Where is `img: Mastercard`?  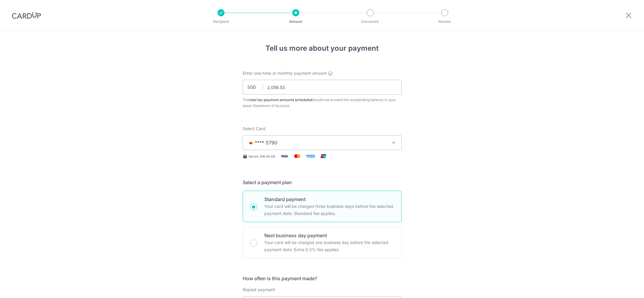 img: Mastercard is located at coordinates (297, 156).